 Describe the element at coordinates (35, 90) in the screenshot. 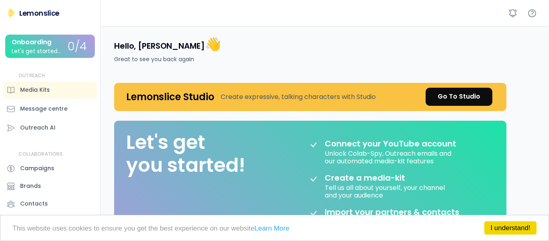

I see `div: Media Kits` at that location.